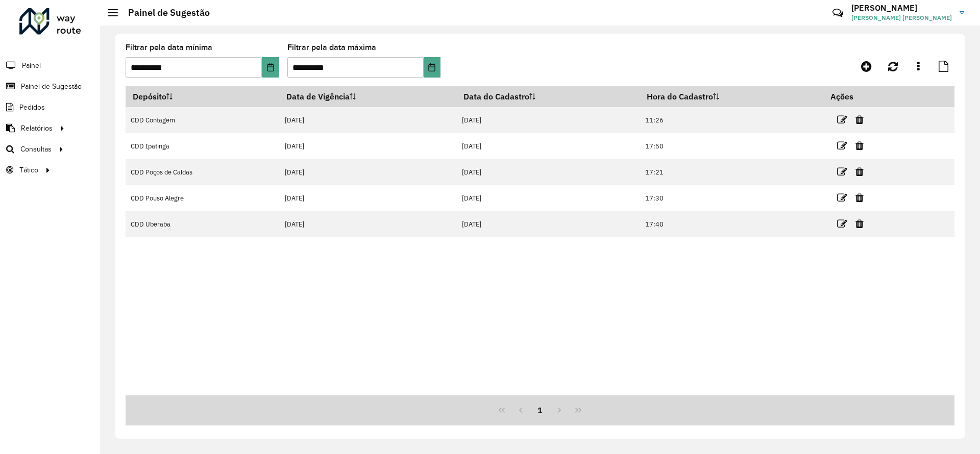 The width and height of the screenshot is (980, 454). Describe the element at coordinates (164, 13) in the screenshot. I see `h2: Painel de Sugestão` at that location.